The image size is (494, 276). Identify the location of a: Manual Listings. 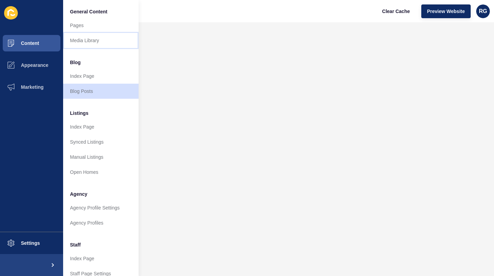
(101, 157).